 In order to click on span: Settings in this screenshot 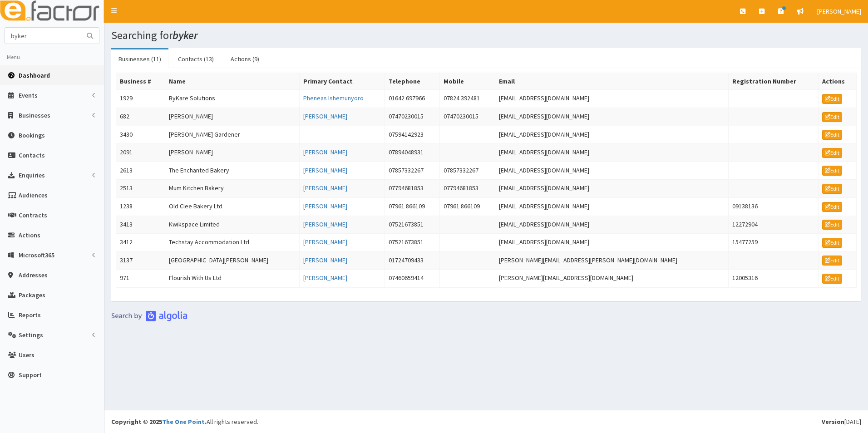, I will do `click(31, 335)`.